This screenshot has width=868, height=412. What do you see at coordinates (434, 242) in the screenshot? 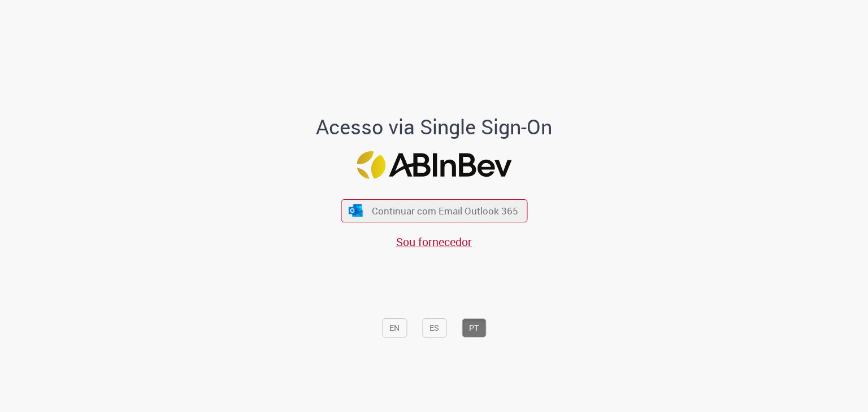
I see `span: Sou fornecedor` at bounding box center [434, 242].